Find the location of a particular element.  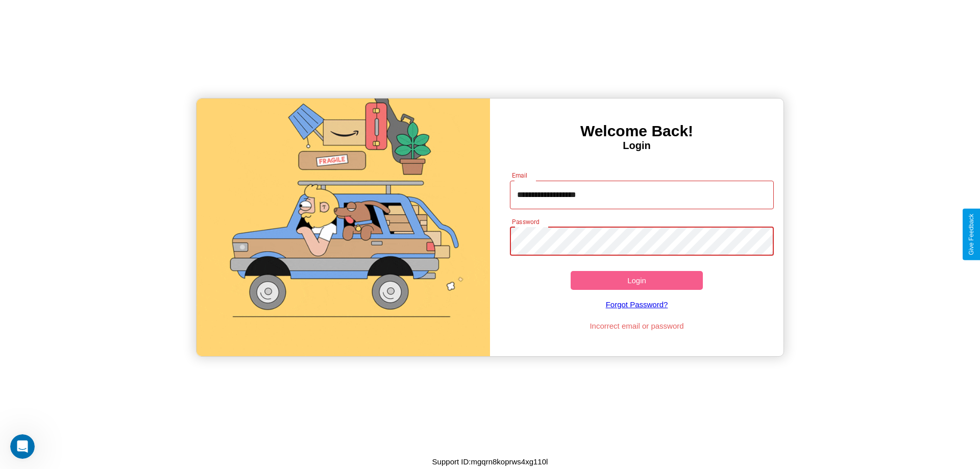

div: Give Feedback is located at coordinates (971, 234).